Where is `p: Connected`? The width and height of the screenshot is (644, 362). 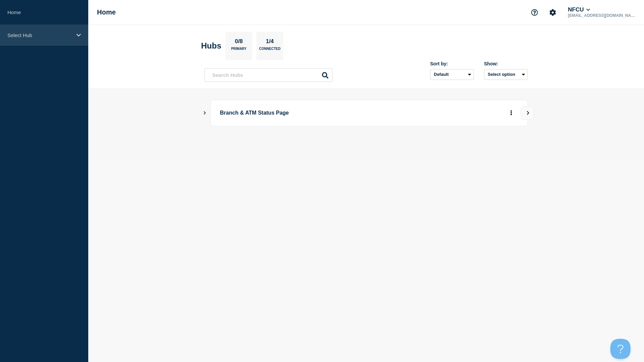
p: Connected is located at coordinates (270, 50).